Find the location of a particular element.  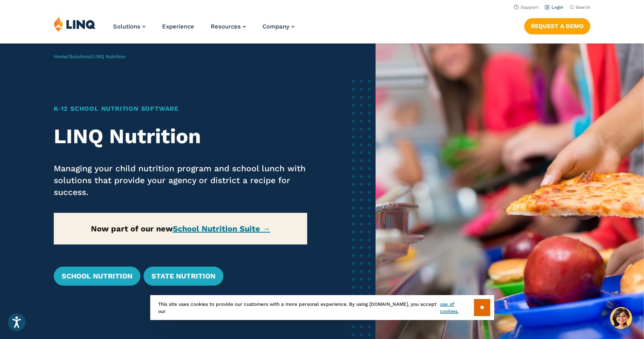

span: Solutions is located at coordinates (127, 26).